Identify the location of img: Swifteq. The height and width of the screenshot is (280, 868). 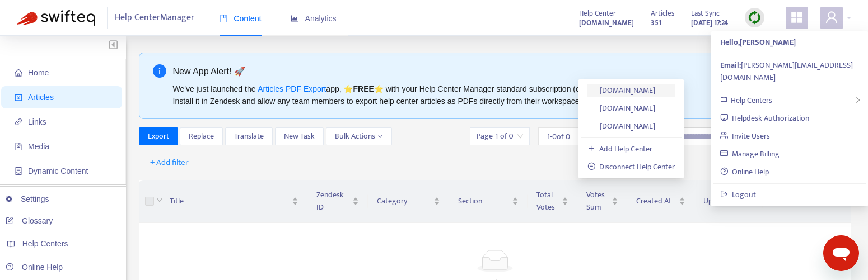
(56, 18).